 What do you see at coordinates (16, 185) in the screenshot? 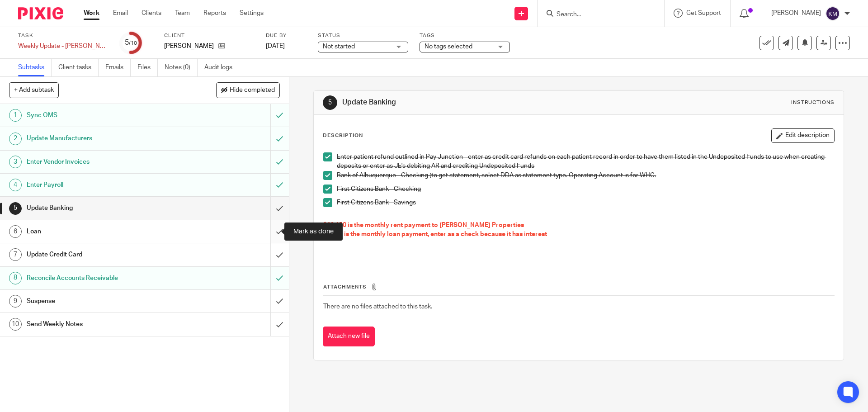
I see `div: 4` at bounding box center [16, 185].